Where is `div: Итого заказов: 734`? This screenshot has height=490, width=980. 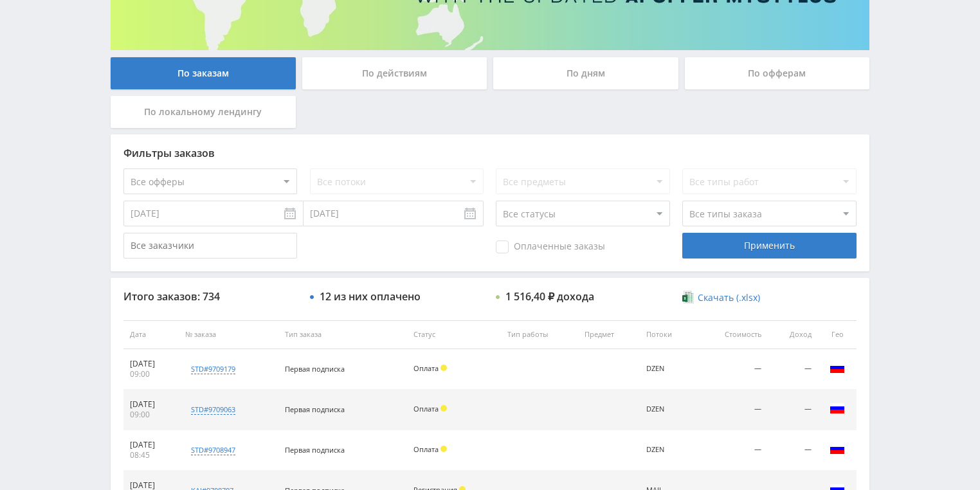
div: Итого заказов: 734 is located at coordinates (210, 296).